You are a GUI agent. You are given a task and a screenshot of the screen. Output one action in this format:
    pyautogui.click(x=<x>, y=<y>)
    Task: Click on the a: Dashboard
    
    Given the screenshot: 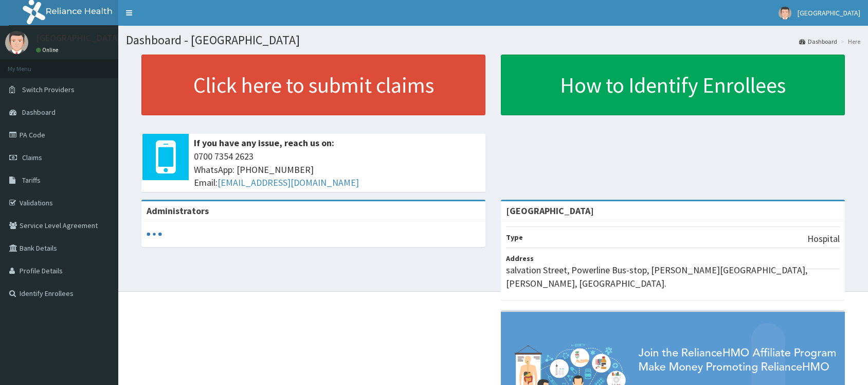 What is the action you would take?
    pyautogui.click(x=818, y=41)
    